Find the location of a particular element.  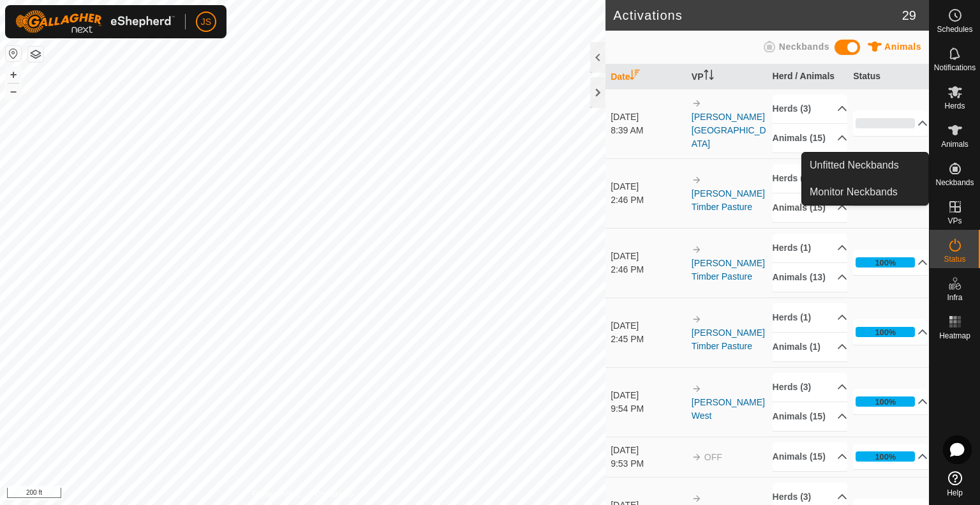

span: Help is located at coordinates (954, 493).